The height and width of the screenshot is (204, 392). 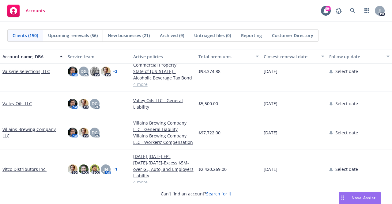 What do you see at coordinates (252, 35) in the screenshot?
I see `span: Reporting` at bounding box center [252, 35].